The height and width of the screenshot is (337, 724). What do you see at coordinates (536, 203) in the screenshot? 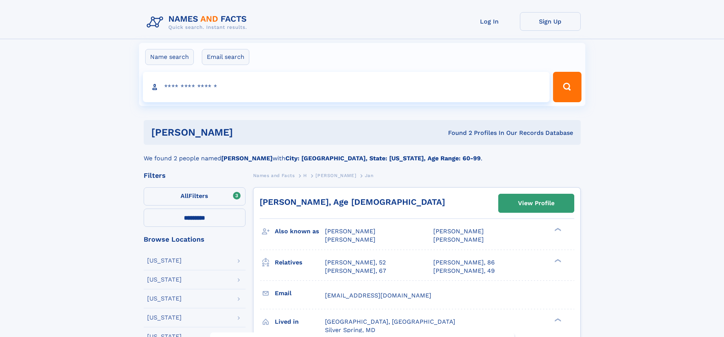
I see `div: View Profile` at bounding box center [536, 203].